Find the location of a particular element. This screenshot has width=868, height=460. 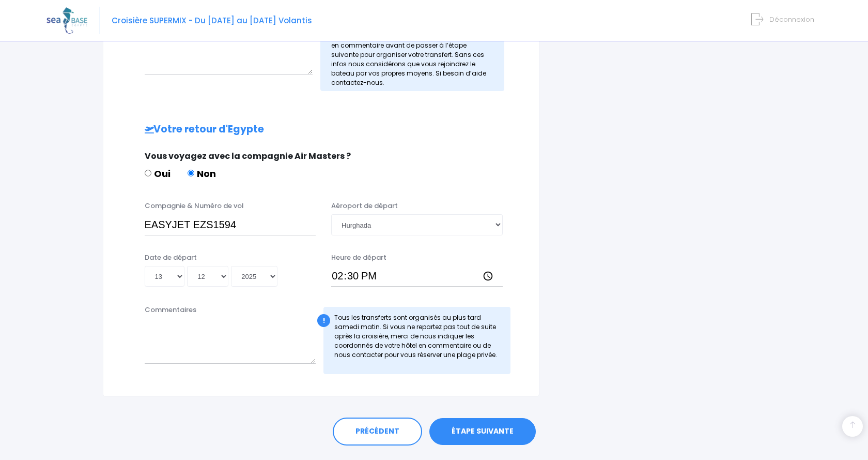

span: Vous voyagez avec la compagnie Air Masters ? is located at coordinates (247, 156).